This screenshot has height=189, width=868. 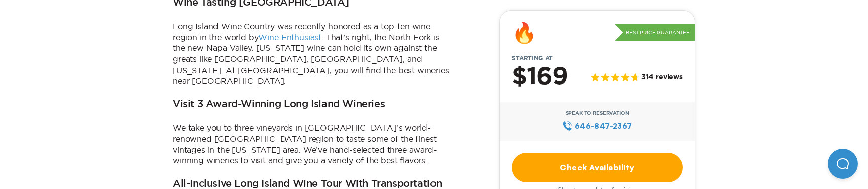 I want to click on p: Long Island Wine Country was recently honored as a top-ten wine region in the world by . That’s r..., so click(x=313, y=54).